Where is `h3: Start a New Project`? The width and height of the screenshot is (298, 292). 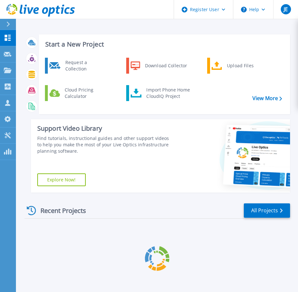 h3: Start a New Project is located at coordinates (163, 44).